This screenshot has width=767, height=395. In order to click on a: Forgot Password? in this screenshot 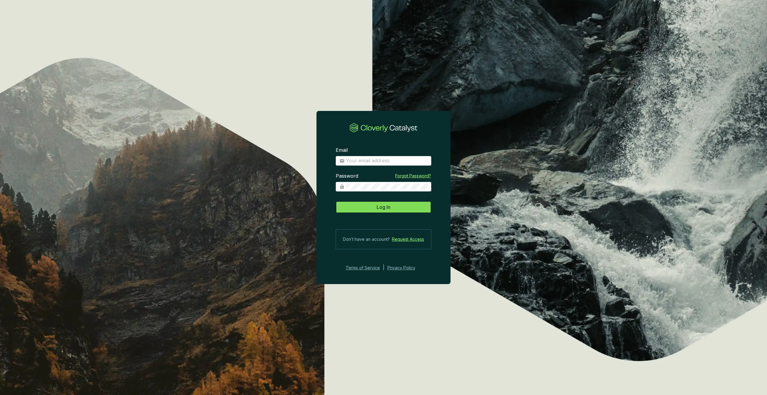, I will do `click(413, 176)`.